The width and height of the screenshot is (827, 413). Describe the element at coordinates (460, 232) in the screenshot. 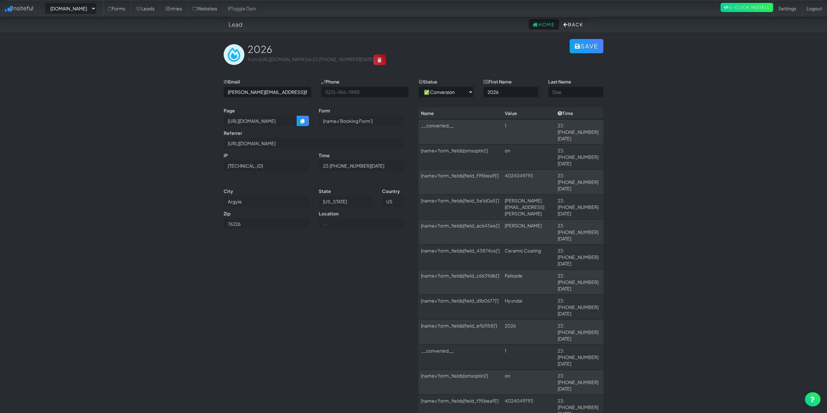

I see `td: [name='form_fields[field_ac643ee]']` at that location.